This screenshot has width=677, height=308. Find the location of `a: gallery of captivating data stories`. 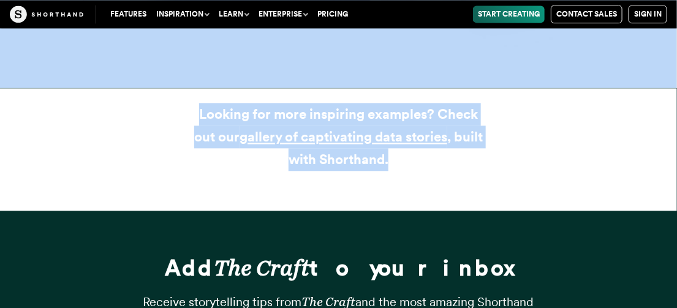

a: gallery of captivating data stories is located at coordinates (343, 137).